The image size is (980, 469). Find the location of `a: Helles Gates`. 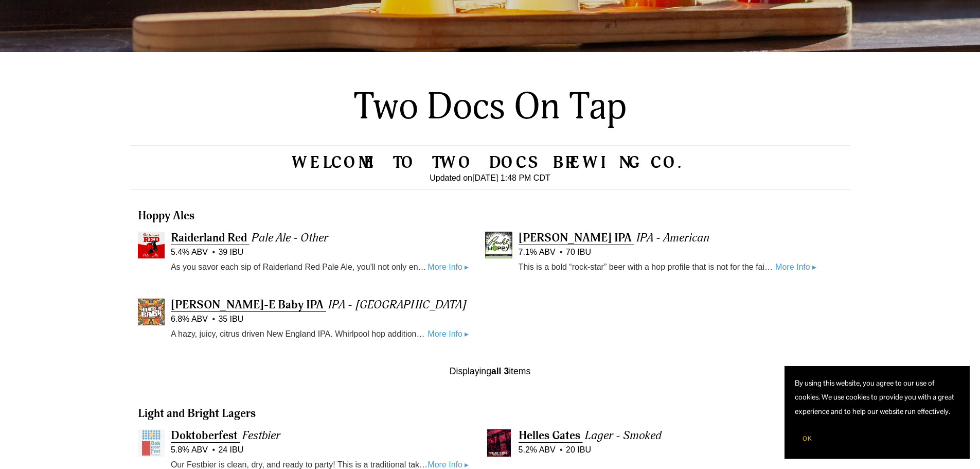

a: Helles Gates is located at coordinates (550, 435).